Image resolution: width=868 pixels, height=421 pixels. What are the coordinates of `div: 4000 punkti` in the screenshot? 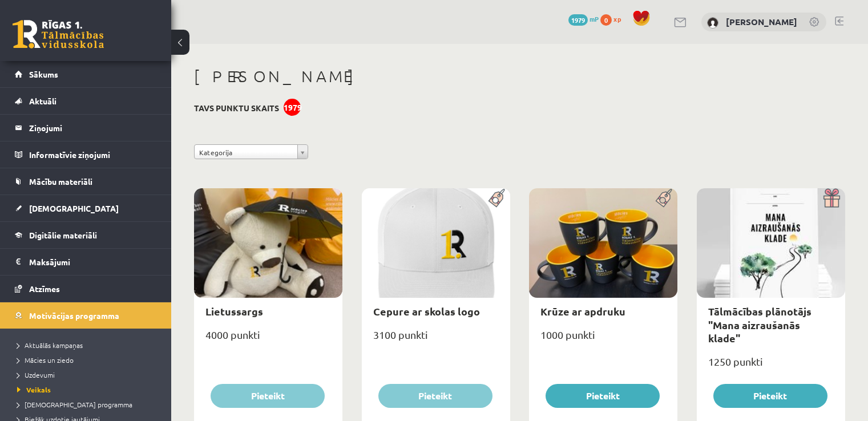 It's located at (268, 340).